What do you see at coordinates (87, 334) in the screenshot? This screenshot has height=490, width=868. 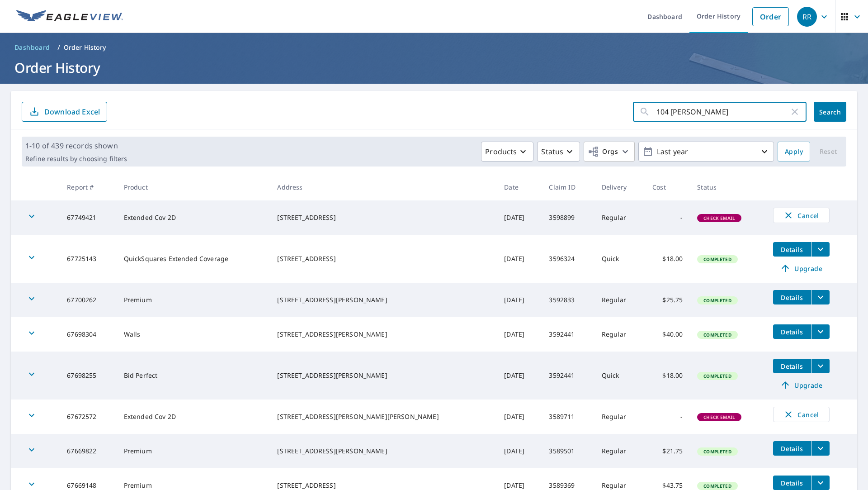 I see `td: 67698304` at bounding box center [87, 334].